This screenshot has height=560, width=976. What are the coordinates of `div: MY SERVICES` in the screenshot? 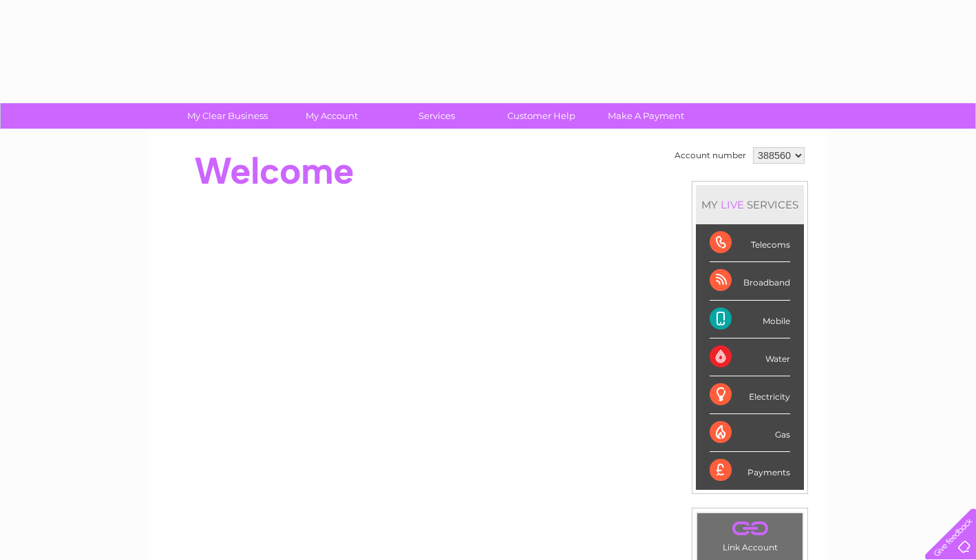 It's located at (750, 204).